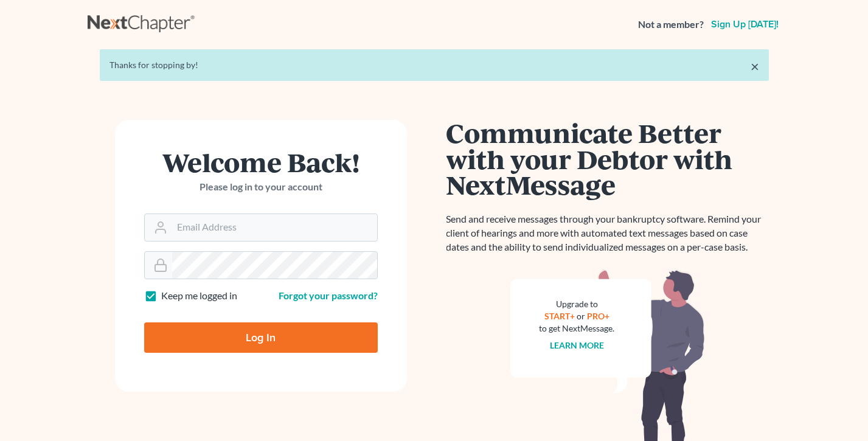  I want to click on p: Please log in to your account, so click(261, 186).